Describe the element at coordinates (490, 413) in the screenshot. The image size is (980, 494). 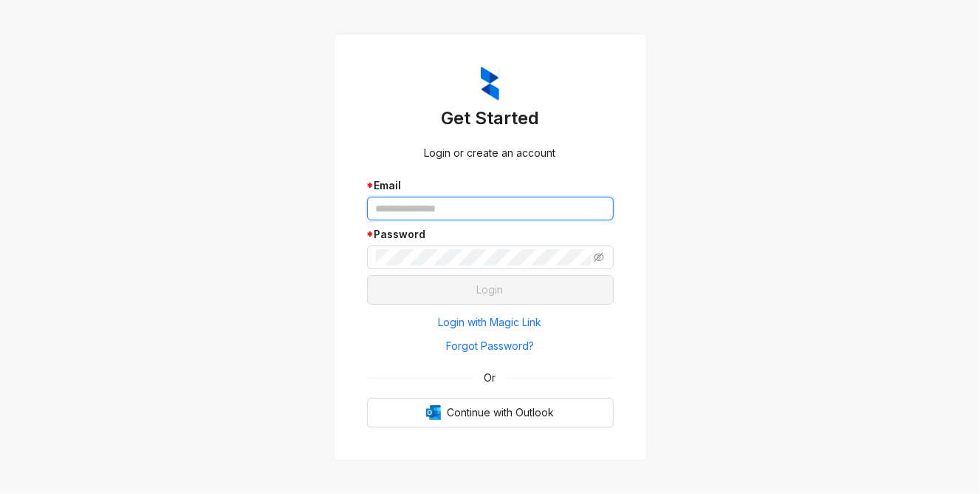
I see `button: OutlookContinue with Outlook` at that location.